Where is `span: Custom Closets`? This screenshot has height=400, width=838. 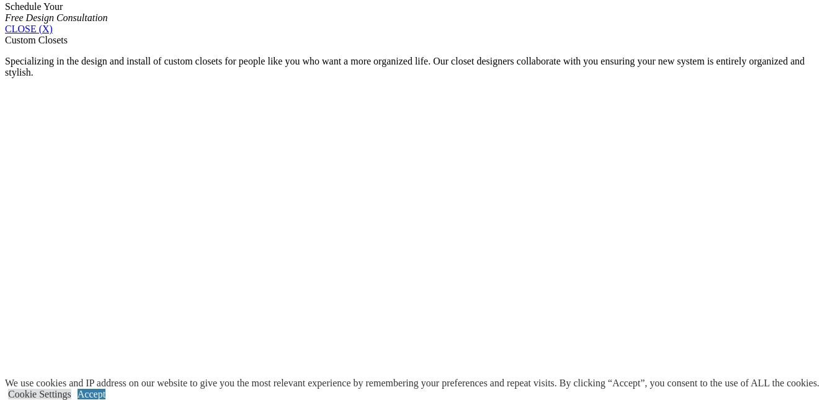
span: Custom Closets is located at coordinates (36, 40).